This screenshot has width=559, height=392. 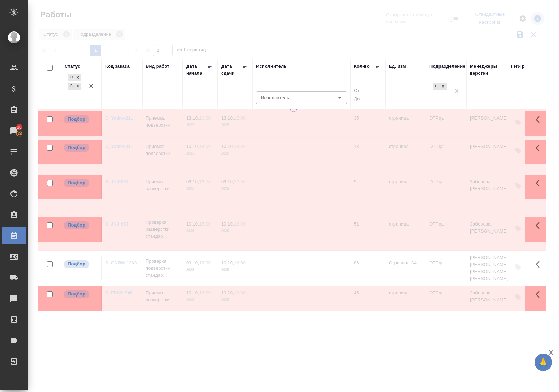 What do you see at coordinates (525, 67) in the screenshot?
I see `div: Тэги работы` at bounding box center [525, 67].